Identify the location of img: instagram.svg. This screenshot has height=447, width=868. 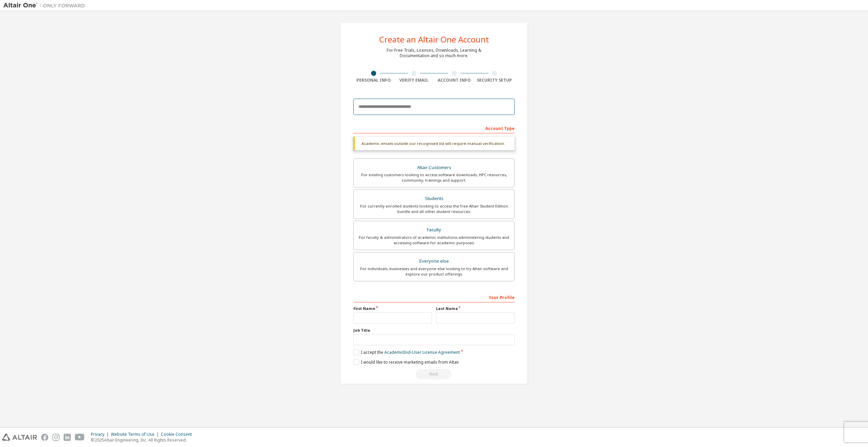
(56, 437).